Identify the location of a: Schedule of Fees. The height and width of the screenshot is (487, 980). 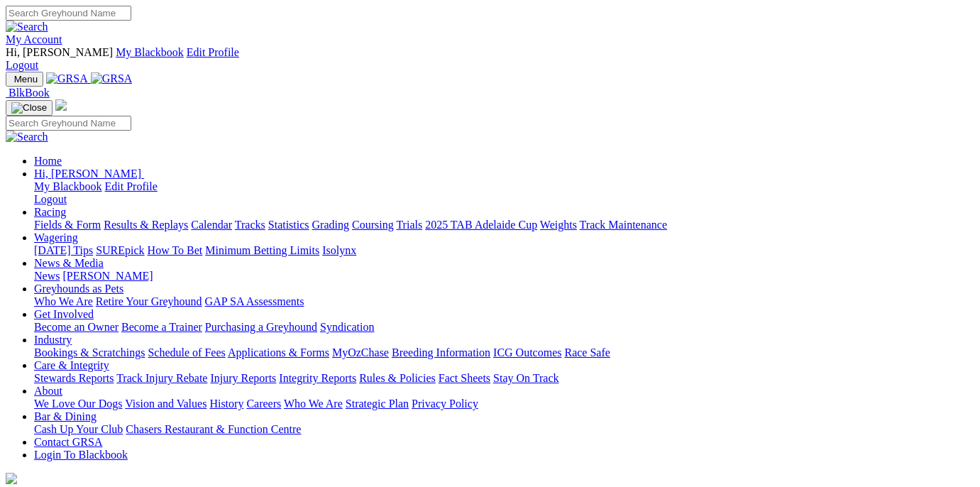
(186, 352).